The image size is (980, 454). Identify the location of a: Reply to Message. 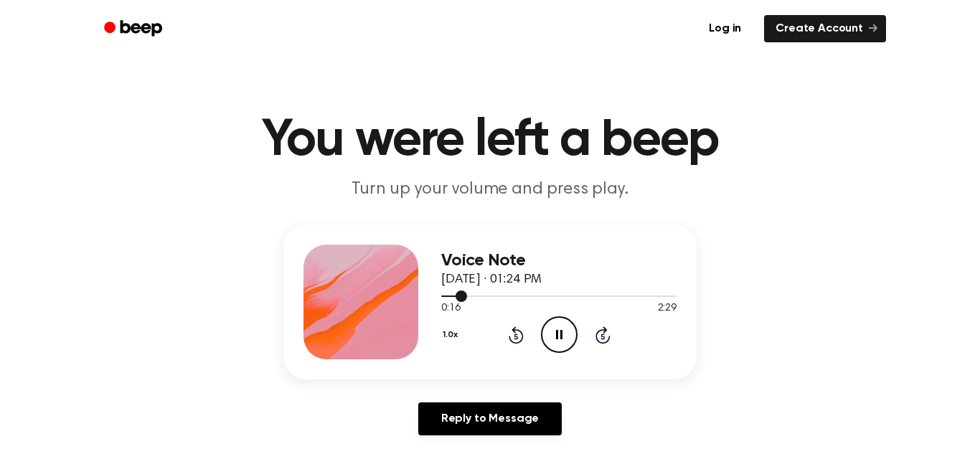
(490, 419).